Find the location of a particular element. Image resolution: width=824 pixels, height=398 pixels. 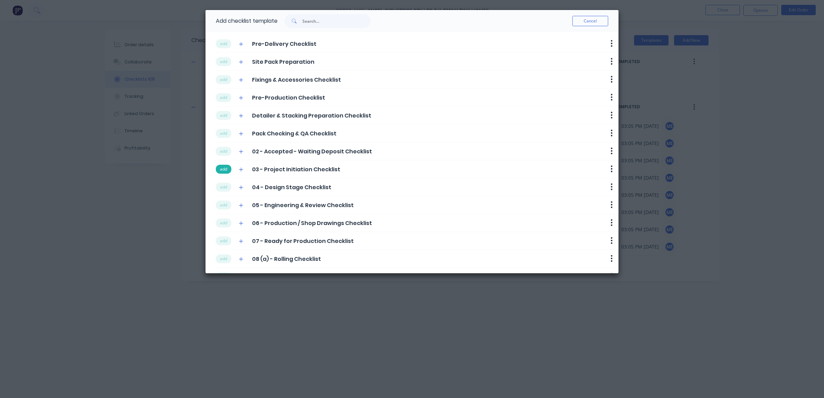

span: 08 (a) - Rolling Checklist is located at coordinates (286, 259).